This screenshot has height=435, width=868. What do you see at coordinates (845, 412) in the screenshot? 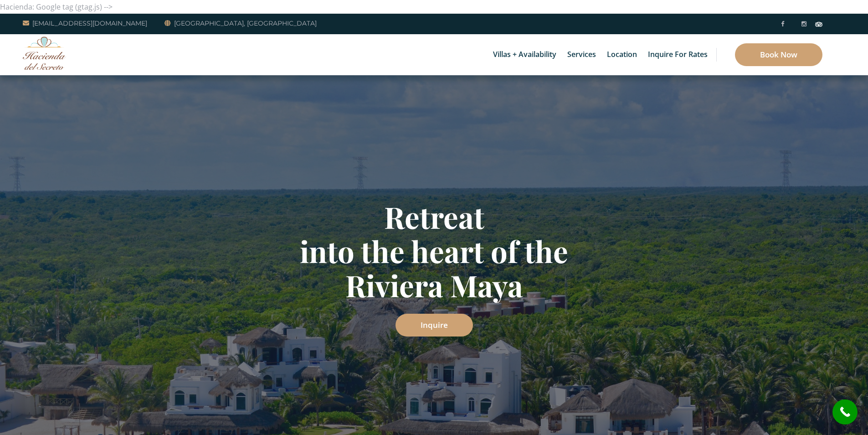
I see `i: call` at bounding box center [845, 412].